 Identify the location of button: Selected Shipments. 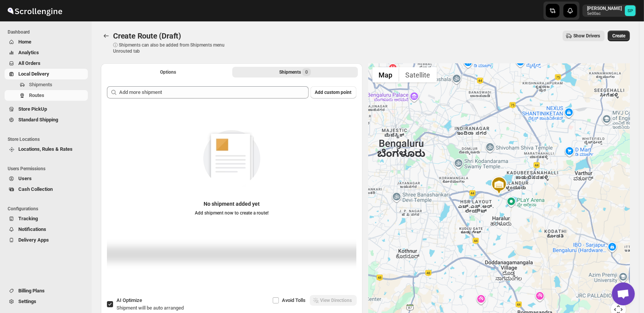
(295, 72).